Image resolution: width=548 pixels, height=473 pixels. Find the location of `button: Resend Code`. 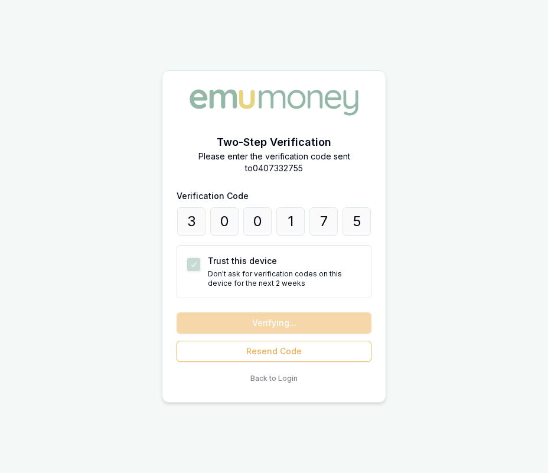

button: Resend Code is located at coordinates (274, 351).